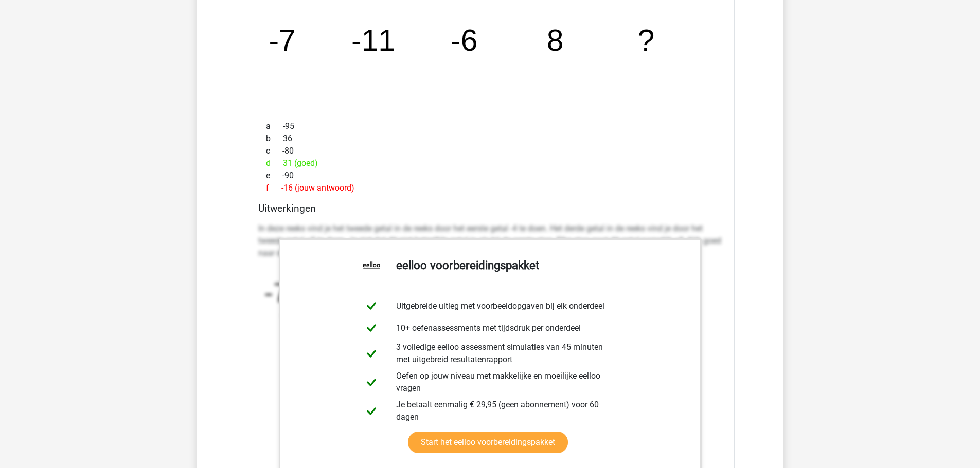 Image resolution: width=980 pixels, height=468 pixels. Describe the element at coordinates (555, 41) in the screenshot. I see `tspan: 8` at that location.